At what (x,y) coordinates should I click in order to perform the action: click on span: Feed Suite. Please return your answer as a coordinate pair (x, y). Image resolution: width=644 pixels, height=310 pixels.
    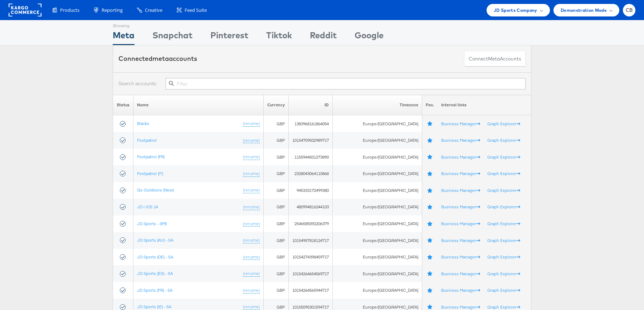
    Looking at the image, I should click on (196, 10).